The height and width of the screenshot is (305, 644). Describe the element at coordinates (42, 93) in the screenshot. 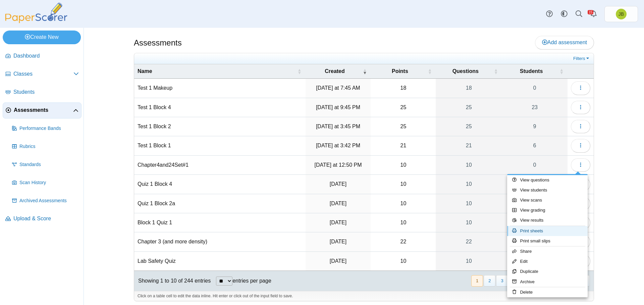

I see `a: Students` at that location.